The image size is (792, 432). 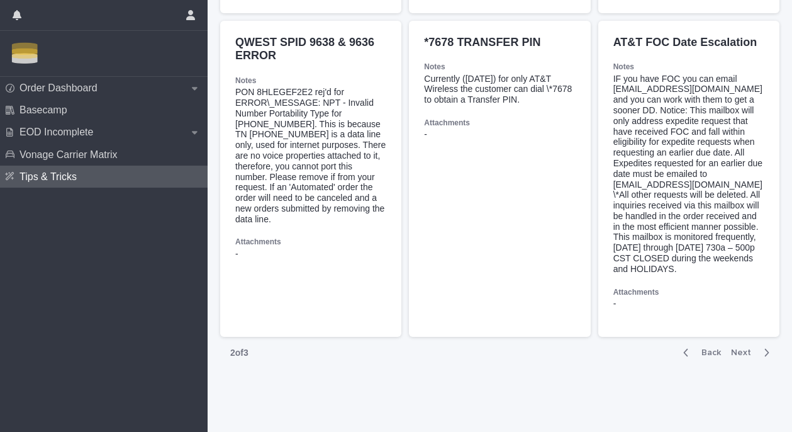 I want to click on p: Vonage Carrier Matrix, so click(x=71, y=154).